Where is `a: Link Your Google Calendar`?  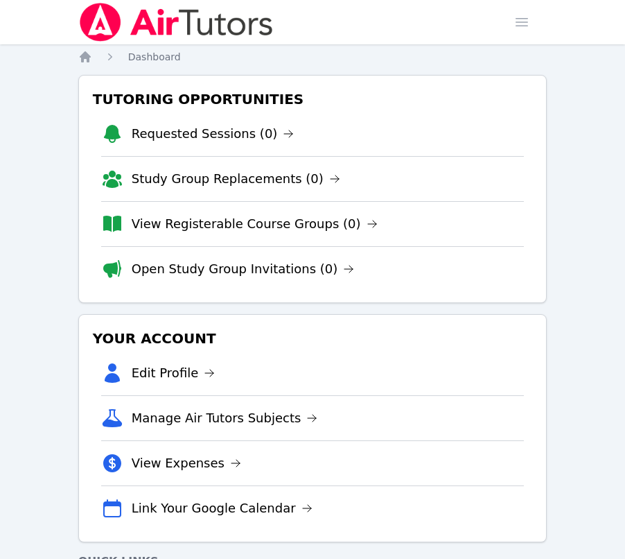
a: Link Your Google Calendar is located at coordinates (222, 508).